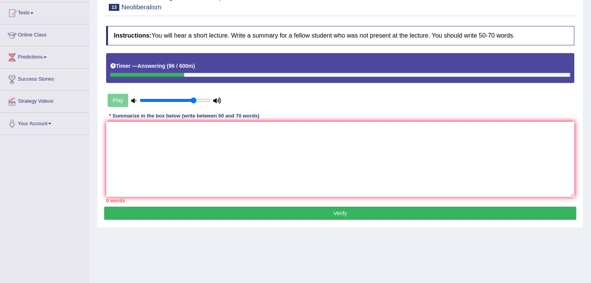  Describe the element at coordinates (153, 66) in the screenshot. I see `h5: Timer —` at that location.